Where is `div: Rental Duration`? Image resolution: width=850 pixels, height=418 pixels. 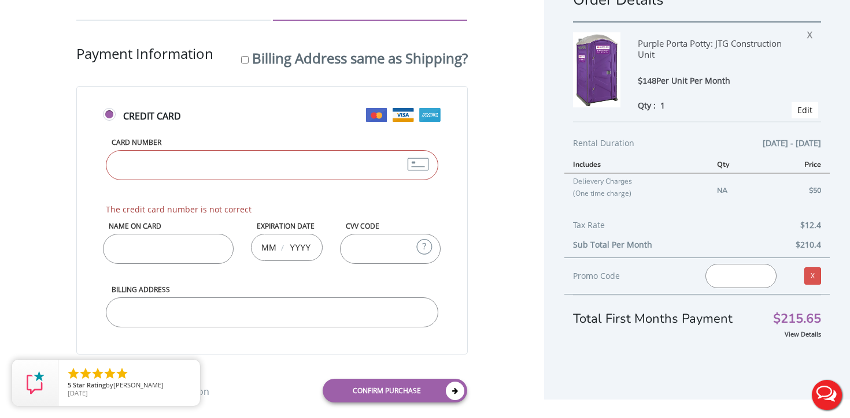 div: Rental Duration is located at coordinates (696, 146).